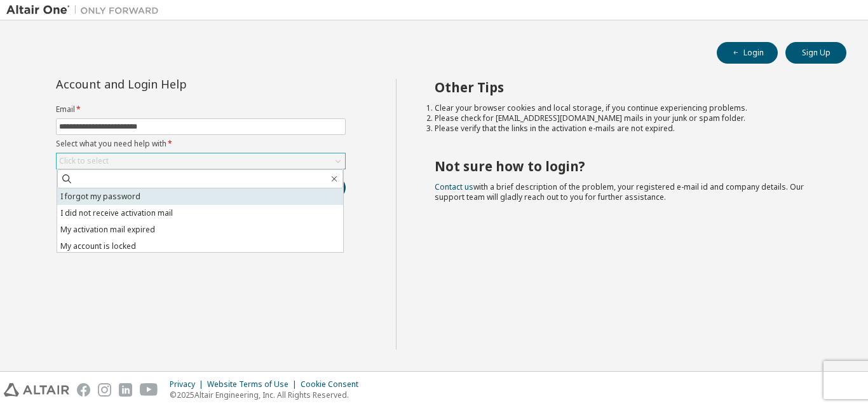 This screenshot has height=408, width=868. What do you see at coordinates (36, 389) in the screenshot?
I see `img: altair_logo.svg` at bounding box center [36, 389].